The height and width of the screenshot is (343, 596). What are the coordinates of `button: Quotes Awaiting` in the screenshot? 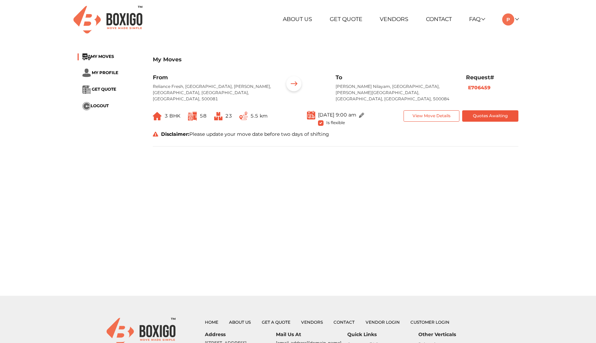 It's located at (490, 116).